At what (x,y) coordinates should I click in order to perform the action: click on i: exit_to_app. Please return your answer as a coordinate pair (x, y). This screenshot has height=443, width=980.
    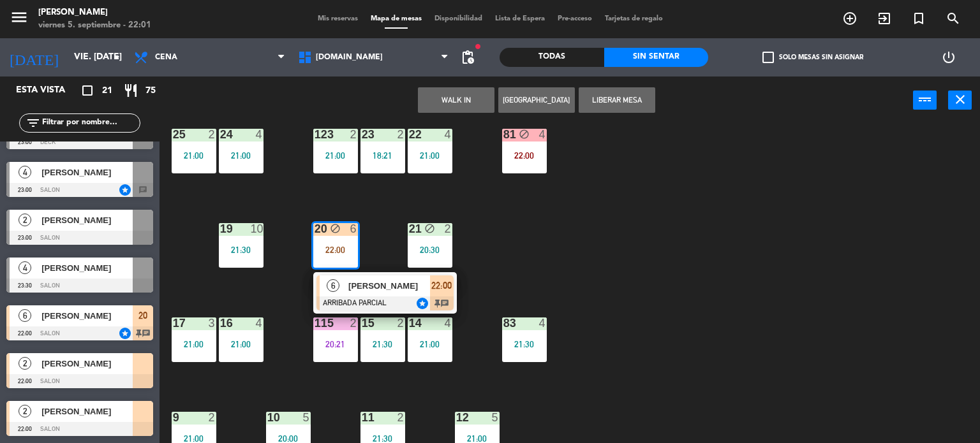
    Looking at the image, I should click on (884, 19).